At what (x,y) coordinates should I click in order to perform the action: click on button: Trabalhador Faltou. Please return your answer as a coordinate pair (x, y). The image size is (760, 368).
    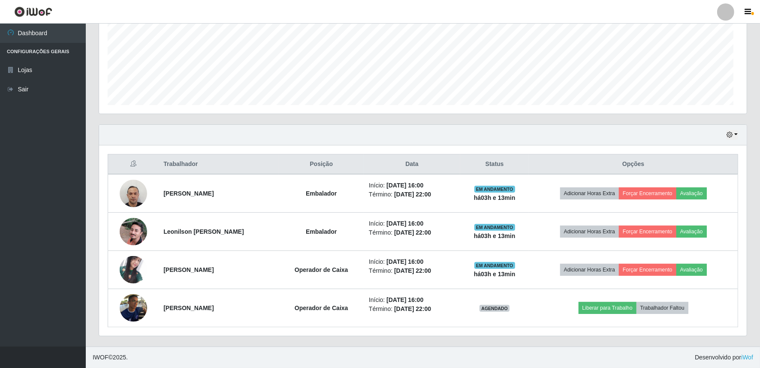
    Looking at the image, I should click on (663, 308).